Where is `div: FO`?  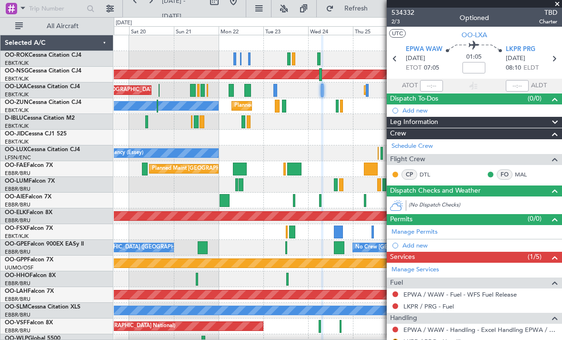 div: FO is located at coordinates (505, 174).